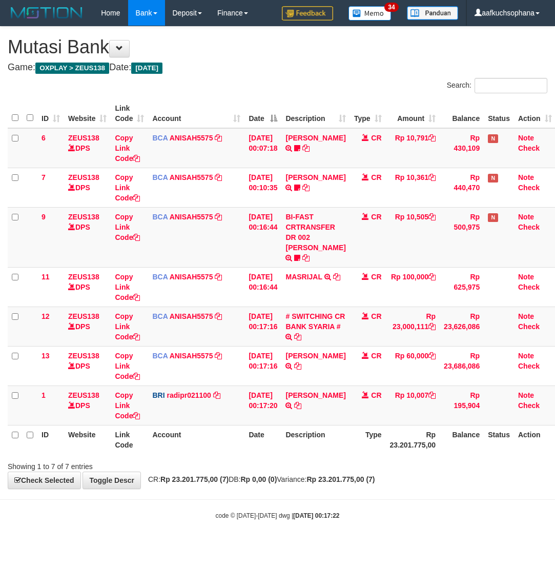 The width and height of the screenshot is (555, 588). I want to click on th: Account, so click(196, 439).